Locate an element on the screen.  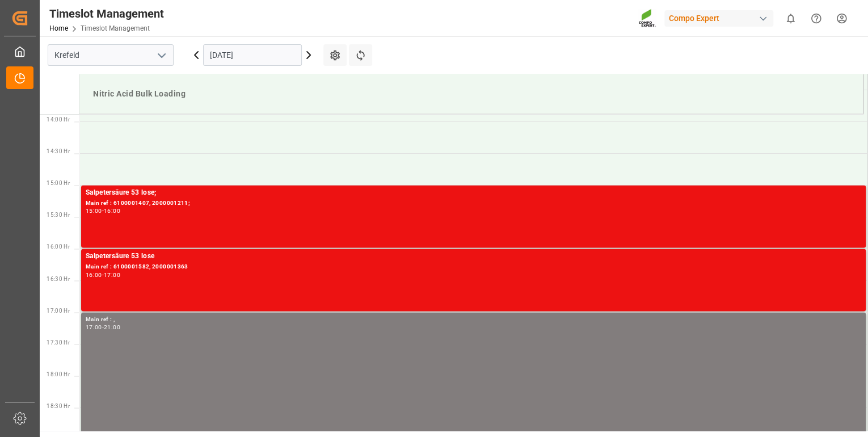
span: 17:30 Hr is located at coordinates (58, 341).